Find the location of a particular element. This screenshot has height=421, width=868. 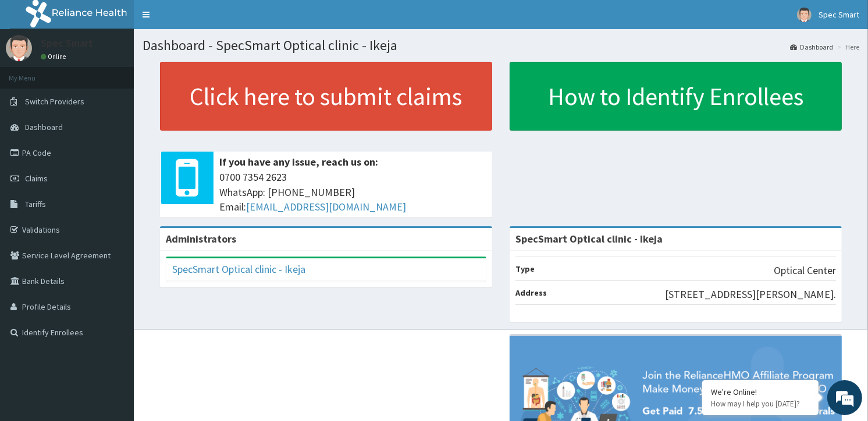

p: How may I help you today? is located at coordinates (760, 403).